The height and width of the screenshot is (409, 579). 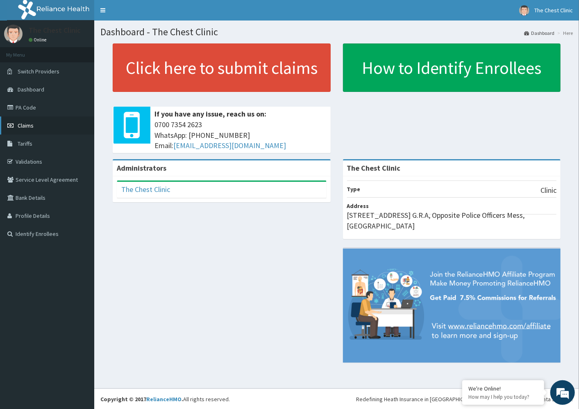 What do you see at coordinates (25, 143) in the screenshot?
I see `span: Tariffs` at bounding box center [25, 143].